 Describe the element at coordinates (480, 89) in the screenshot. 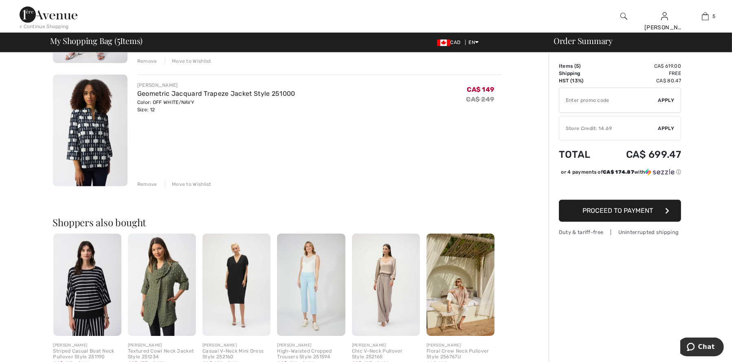

I see `span: CA$ 149` at that location.